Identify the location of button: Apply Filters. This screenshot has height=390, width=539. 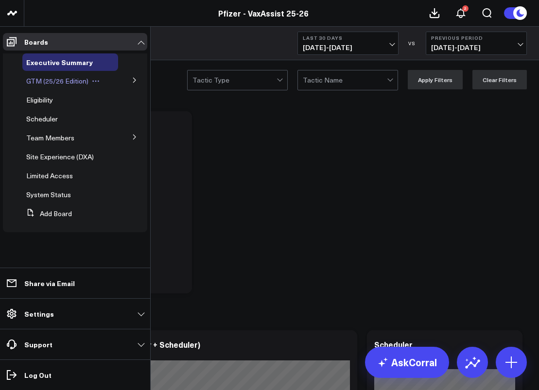
(435, 80).